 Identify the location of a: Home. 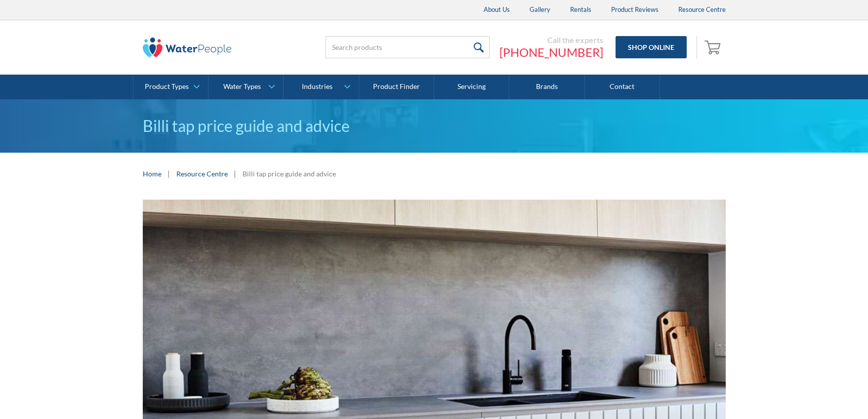
(152, 173).